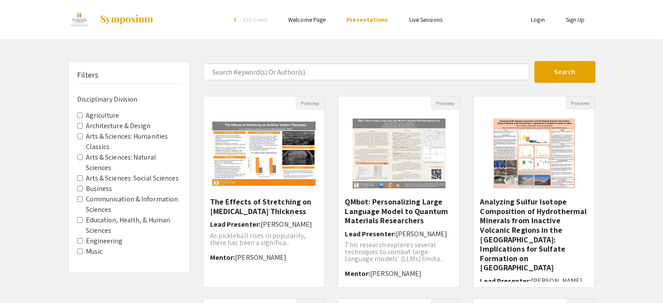  I want to click on button: Search, so click(565, 72).